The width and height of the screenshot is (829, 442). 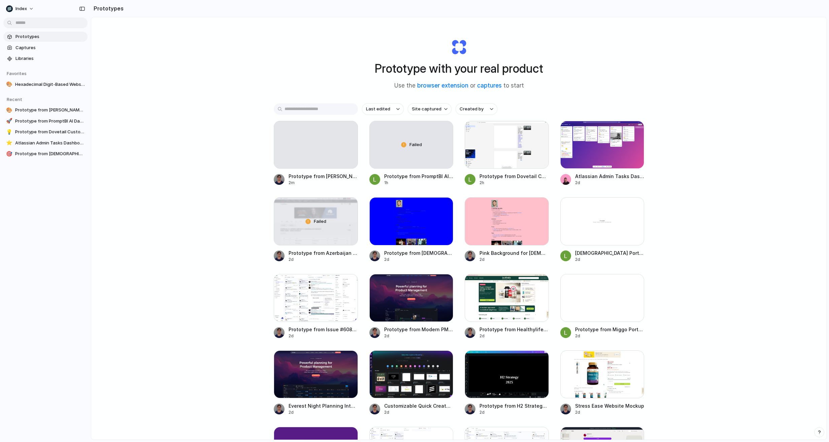 I want to click on a: browser extension, so click(x=443, y=85).